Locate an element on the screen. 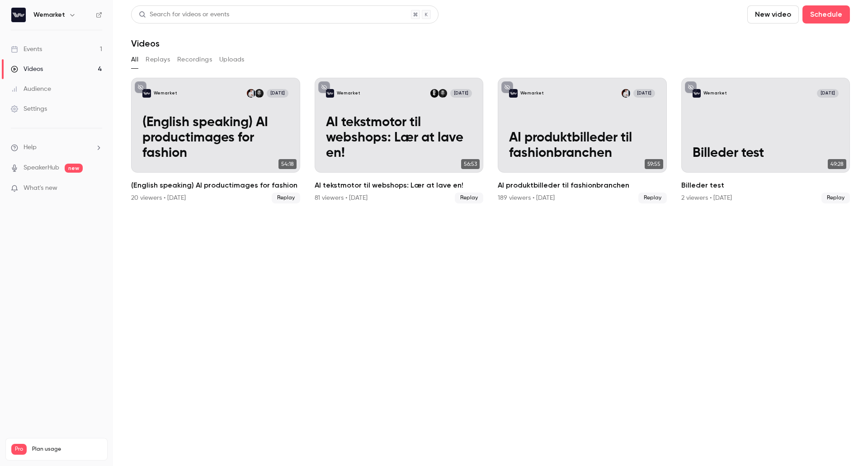 This screenshot has height=466, width=868. p: (English speaking) AI productimages for fashion is located at coordinates (215, 138).